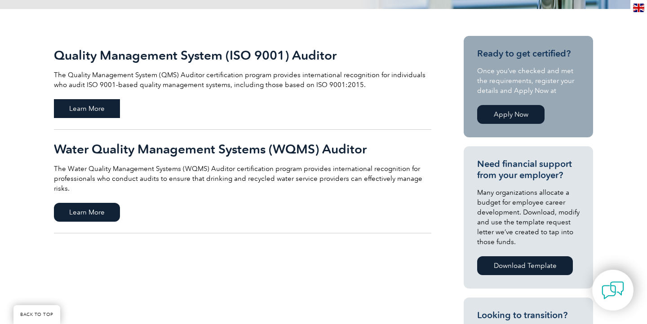 The image size is (647, 324). I want to click on h2: Quality Management System (ISO 9001) Auditor, so click(243, 55).